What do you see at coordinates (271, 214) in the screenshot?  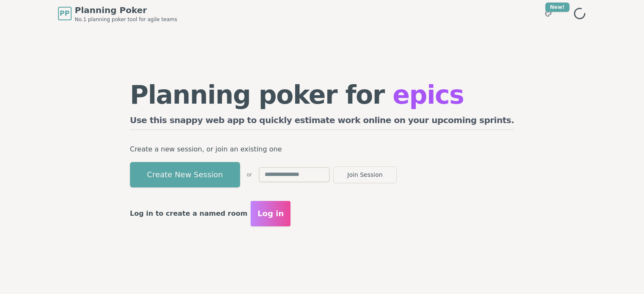 I see `button: Log in` at bounding box center [271, 214].